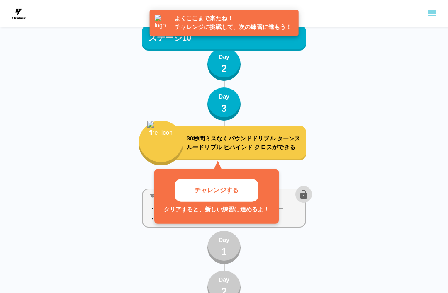 Image resolution: width=448 pixels, height=293 pixels. What do you see at coordinates (216, 190) in the screenshot?
I see `p: チャレンジする` at bounding box center [216, 190].